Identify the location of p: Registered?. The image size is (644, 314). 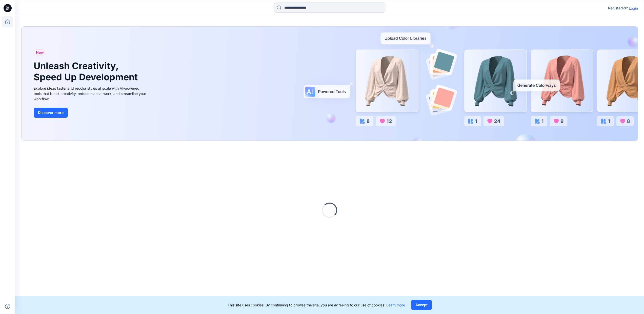
(618, 8).